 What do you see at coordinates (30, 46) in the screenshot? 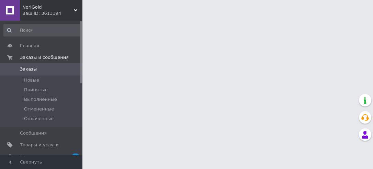
I see `span: Главная` at bounding box center [30, 46].